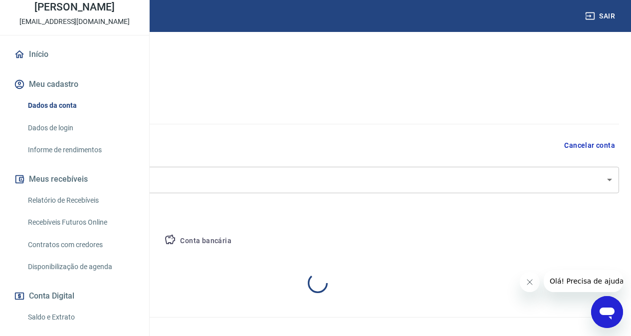  What do you see at coordinates (80, 317) in the screenshot?
I see `a: Saldo e Extrato` at bounding box center [80, 317].